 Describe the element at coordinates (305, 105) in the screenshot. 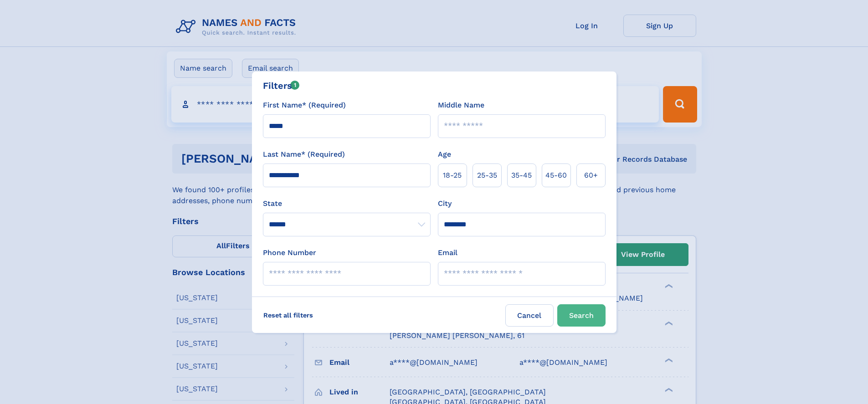

I see `label: First Name* (Required)` at that location.